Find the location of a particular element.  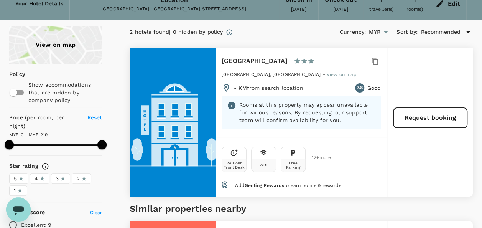

span: traveller(s) is located at coordinates (381, 9).